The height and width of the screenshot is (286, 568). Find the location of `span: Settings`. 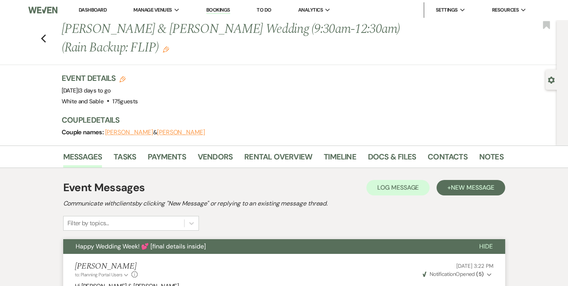

span: Settings is located at coordinates (447, 10).